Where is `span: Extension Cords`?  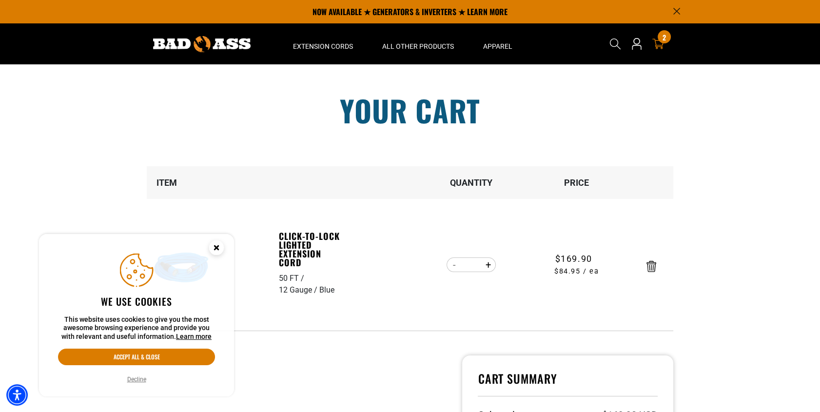 span: Extension Cords is located at coordinates (323, 46).